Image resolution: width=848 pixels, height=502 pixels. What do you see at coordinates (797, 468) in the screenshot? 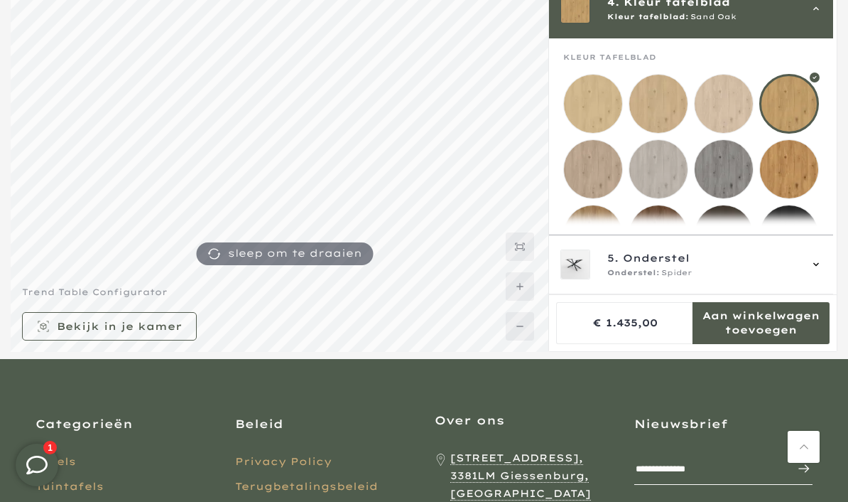
I see `button: Inschrijven` at bounding box center [797, 468].